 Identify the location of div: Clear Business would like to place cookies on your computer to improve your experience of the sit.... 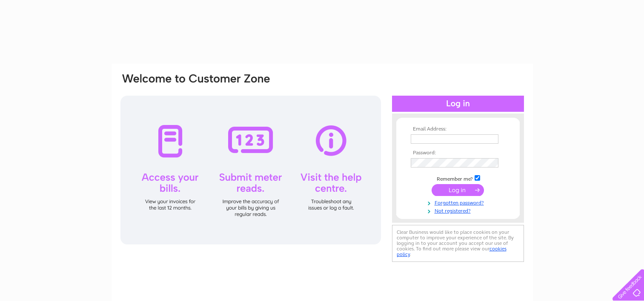
(458, 243).